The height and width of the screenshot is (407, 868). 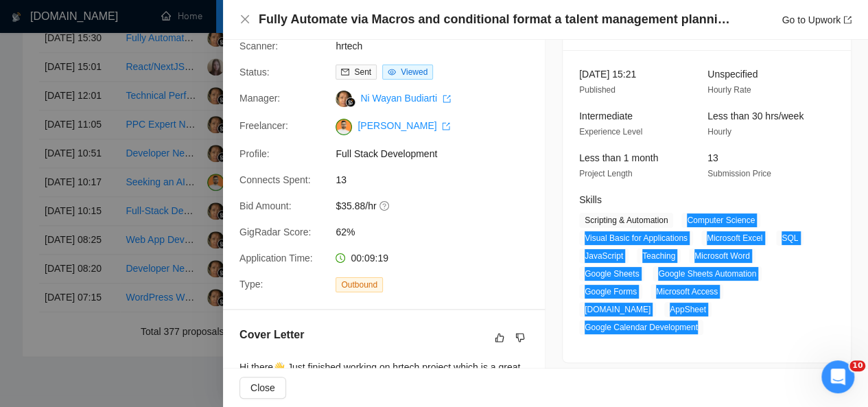 I want to click on span: Microsoft Excel, so click(x=734, y=238).